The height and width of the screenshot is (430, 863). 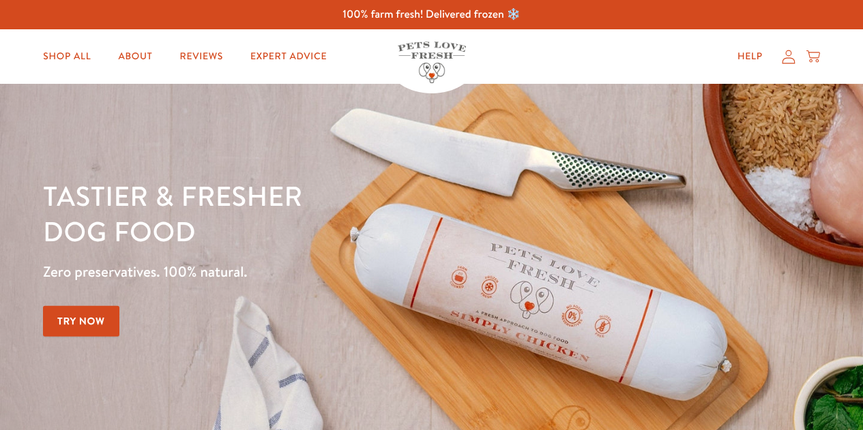 What do you see at coordinates (750, 57) in the screenshot?
I see `a: Help` at bounding box center [750, 57].